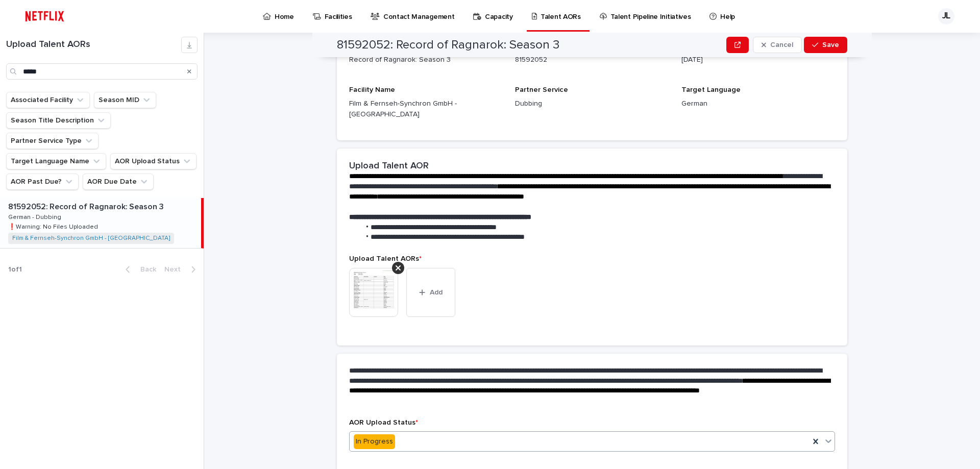 The width and height of the screenshot is (980, 469). What do you see at coordinates (385, 259) in the screenshot?
I see `span: Upload Talent AORs` at bounding box center [385, 259].